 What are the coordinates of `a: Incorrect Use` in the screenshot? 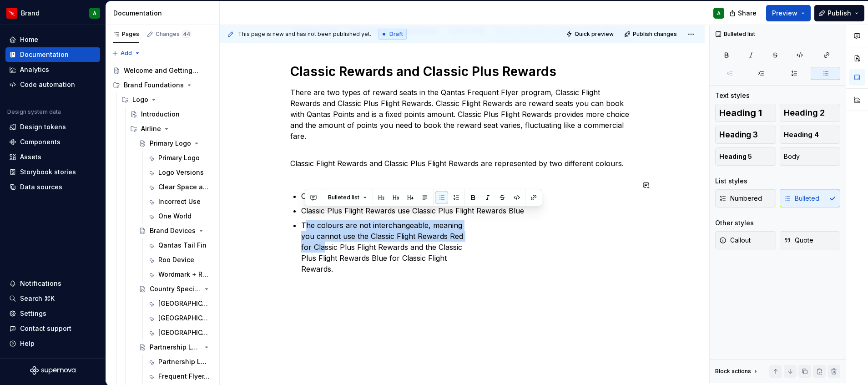 It's located at (180, 202).